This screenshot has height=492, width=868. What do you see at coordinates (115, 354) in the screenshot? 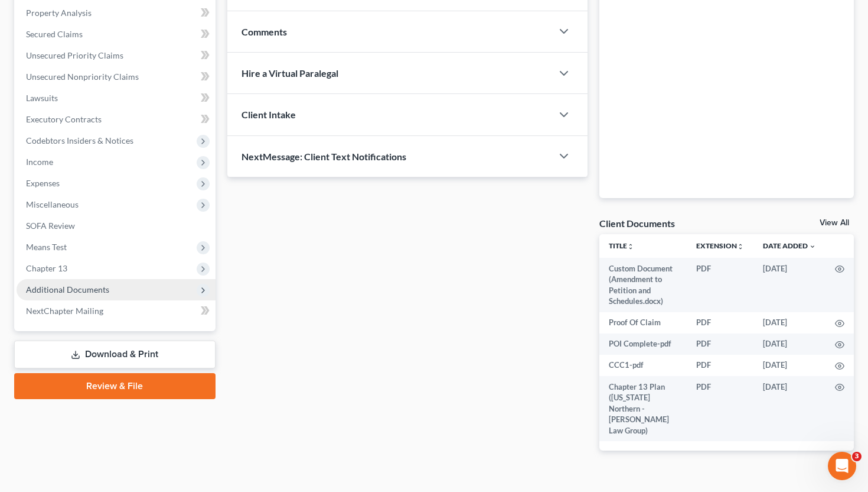
I see `a: Download & Print` at bounding box center [115, 354].